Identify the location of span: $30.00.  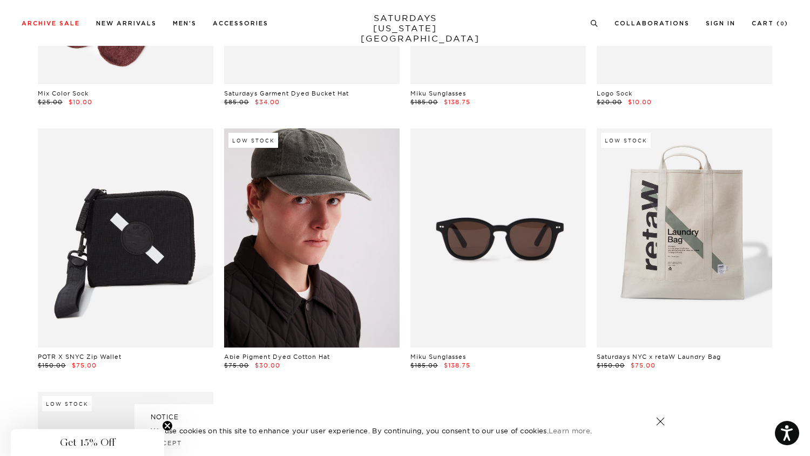
(267, 366).